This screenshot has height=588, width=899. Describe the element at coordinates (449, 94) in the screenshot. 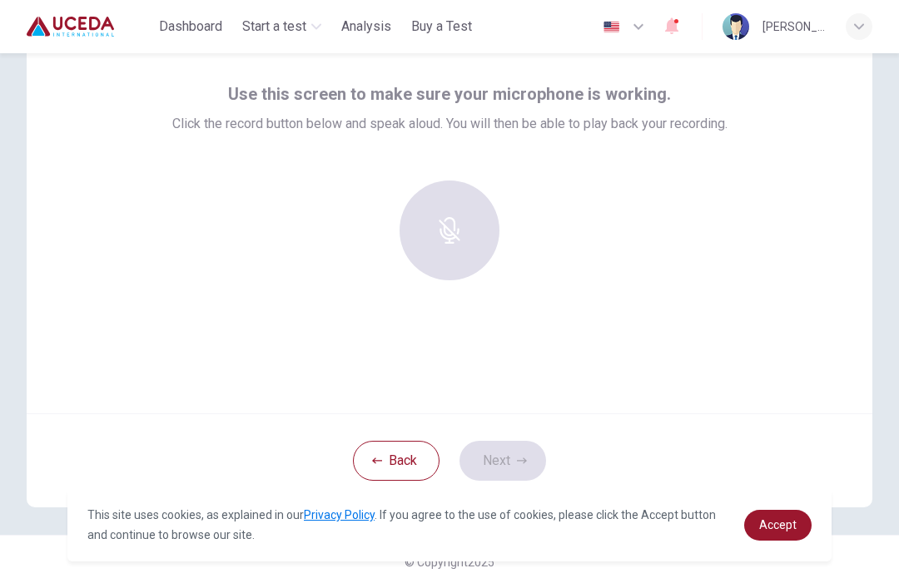

I see `span: Use this screen to make sure your microphone is working.` at that location.